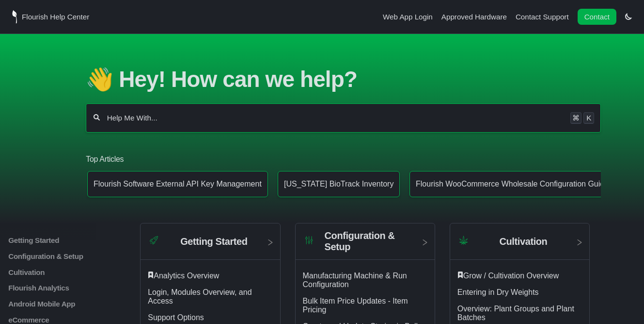 This screenshot has width=644, height=324. What do you see at coordinates (50, 16) in the screenshot?
I see `a: Flourish Help Center` at bounding box center [50, 16].